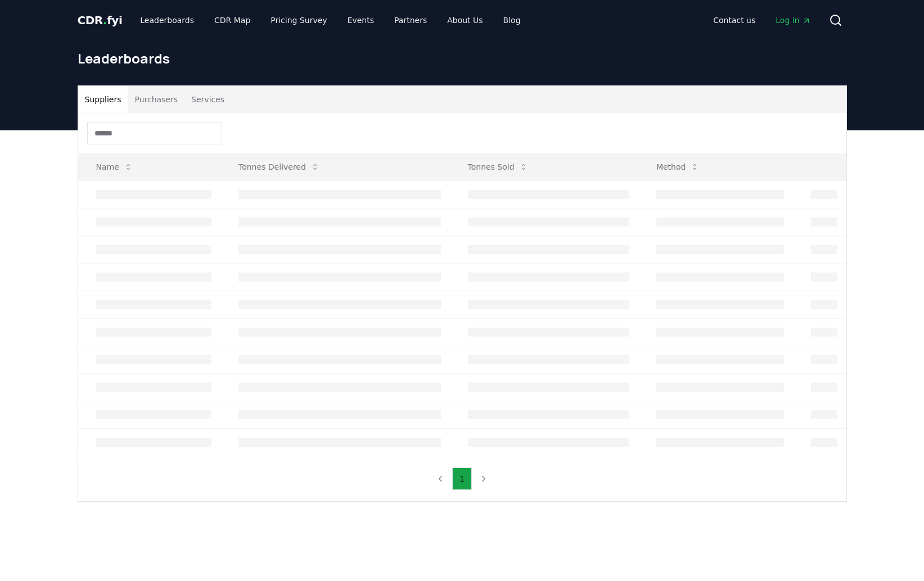  Describe the element at coordinates (232, 21) in the screenshot. I see `a: CDR Map` at that location.